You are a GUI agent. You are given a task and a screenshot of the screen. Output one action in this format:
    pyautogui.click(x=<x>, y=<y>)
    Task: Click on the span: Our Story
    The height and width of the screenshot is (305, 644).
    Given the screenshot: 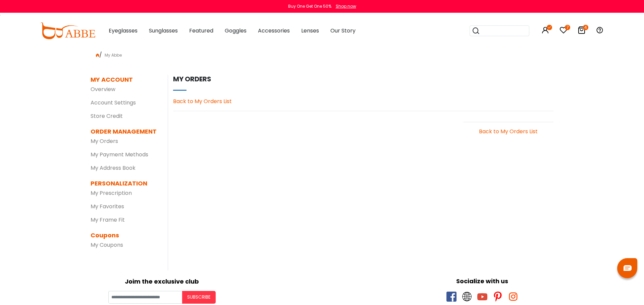 What is the action you would take?
    pyautogui.click(x=343, y=31)
    